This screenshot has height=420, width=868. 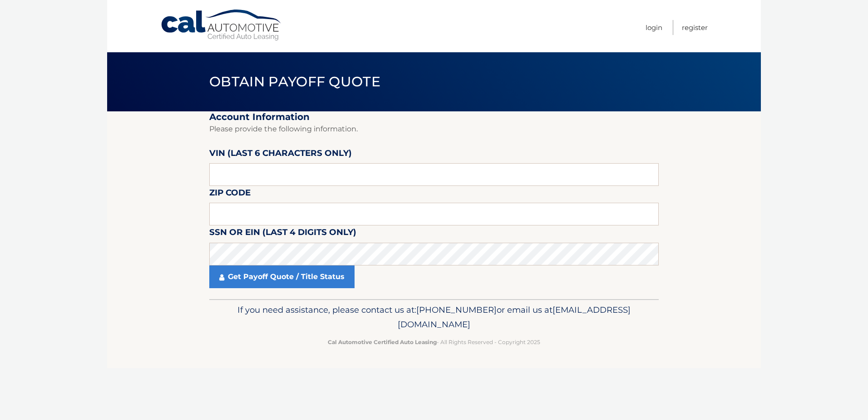 I want to click on strong: Cal Automotive Certified Auto Leasing, so click(x=382, y=342).